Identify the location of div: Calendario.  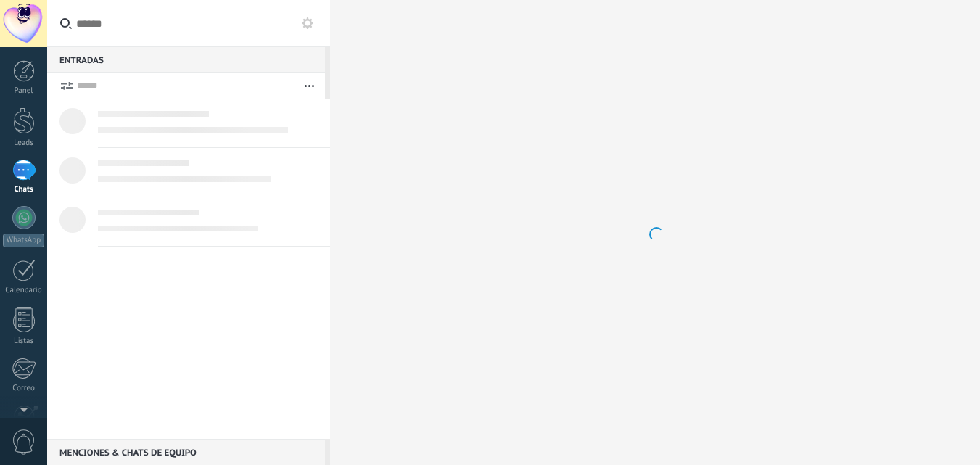
(24, 290).